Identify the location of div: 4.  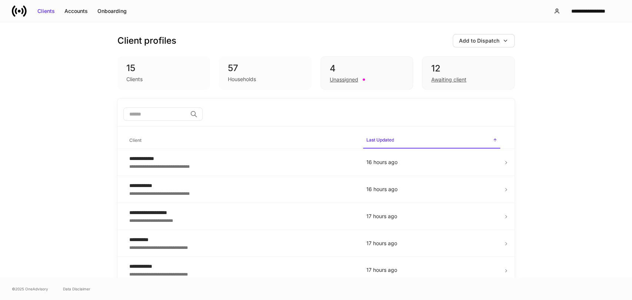
(367, 68).